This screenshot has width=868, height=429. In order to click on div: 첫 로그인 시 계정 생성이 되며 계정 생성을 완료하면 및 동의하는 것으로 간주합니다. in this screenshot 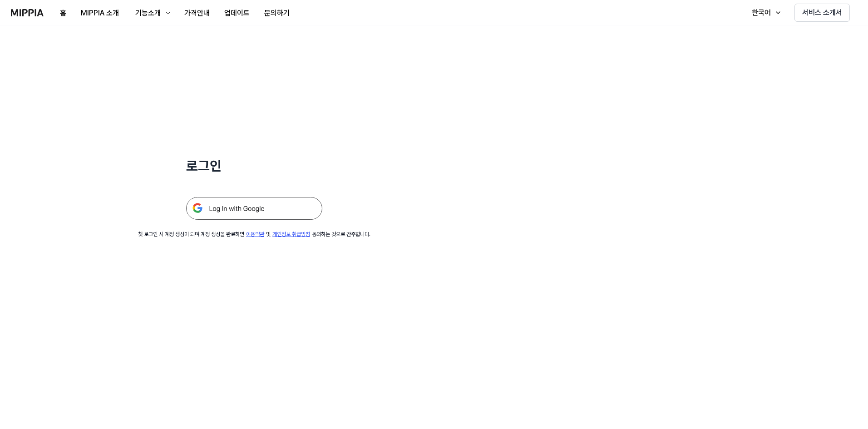, I will do `click(254, 234)`.